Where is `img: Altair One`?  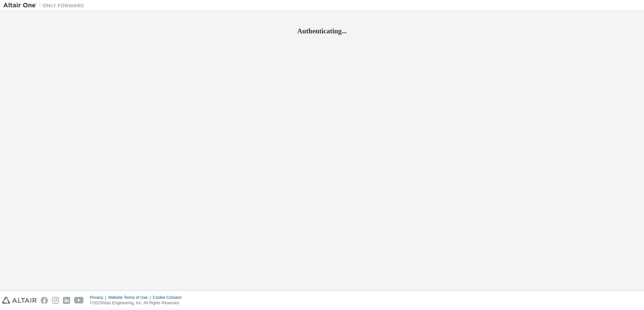 img: Altair One is located at coordinates (45, 6).